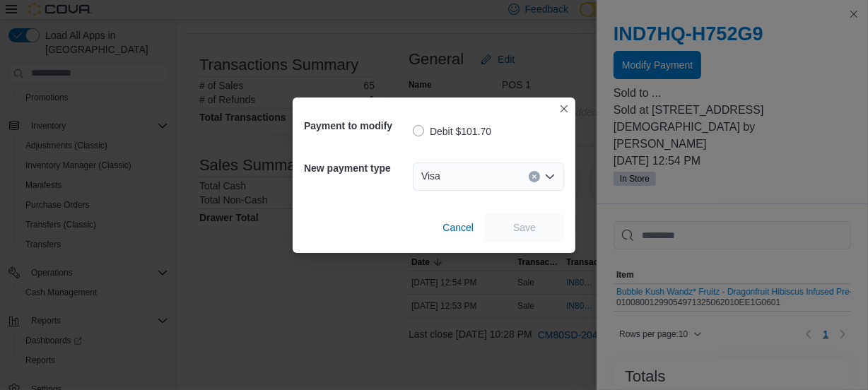 The width and height of the screenshot is (868, 390). I want to click on button: Clear input, so click(535, 177).